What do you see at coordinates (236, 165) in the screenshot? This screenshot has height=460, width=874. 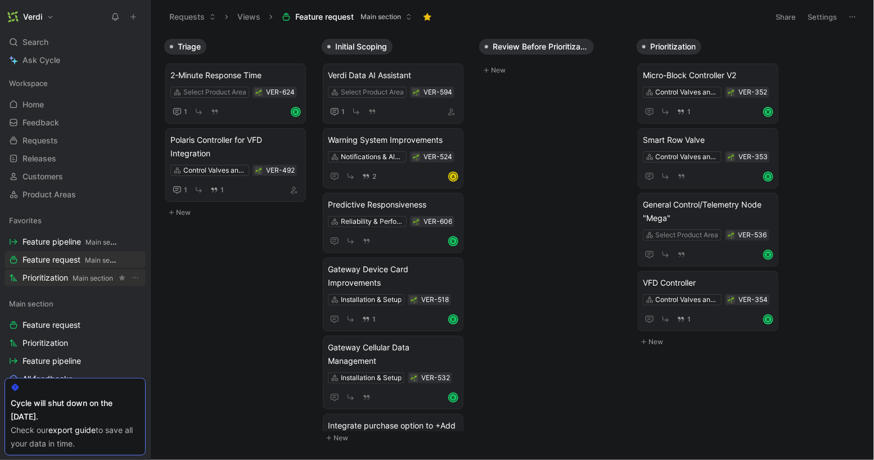 I see `a: Polaris Controller for VFD IntegrationControl Valves and Pumps11` at bounding box center [236, 165].